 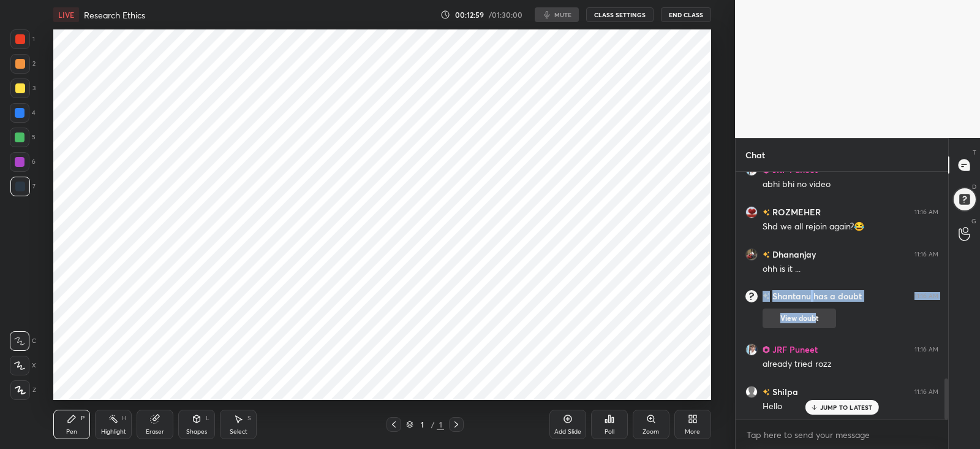 What do you see at coordinates (238, 431) in the screenshot?
I see `div: Select` at bounding box center [238, 431].